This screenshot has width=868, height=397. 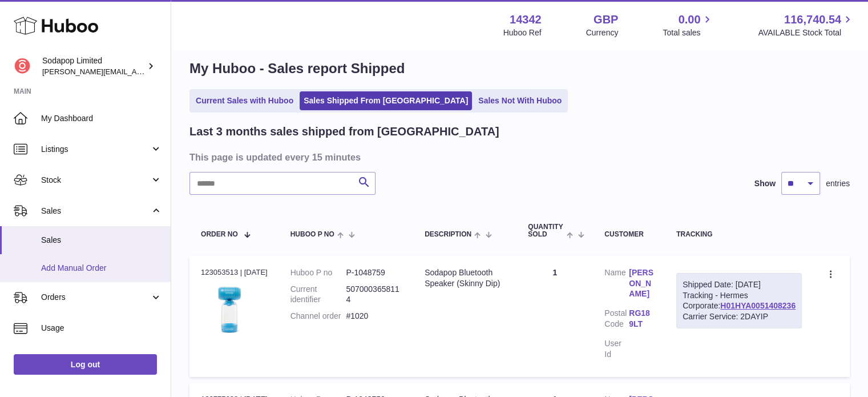 I want to click on strong: 14342, so click(x=526, y=20).